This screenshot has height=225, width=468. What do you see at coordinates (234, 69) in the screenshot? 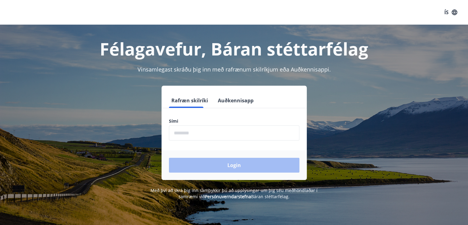
I see `span: Vinsamlegast skráðu þig inn með rafrænum skilríkjum eða Auðkennisappi.` at bounding box center [234, 69].